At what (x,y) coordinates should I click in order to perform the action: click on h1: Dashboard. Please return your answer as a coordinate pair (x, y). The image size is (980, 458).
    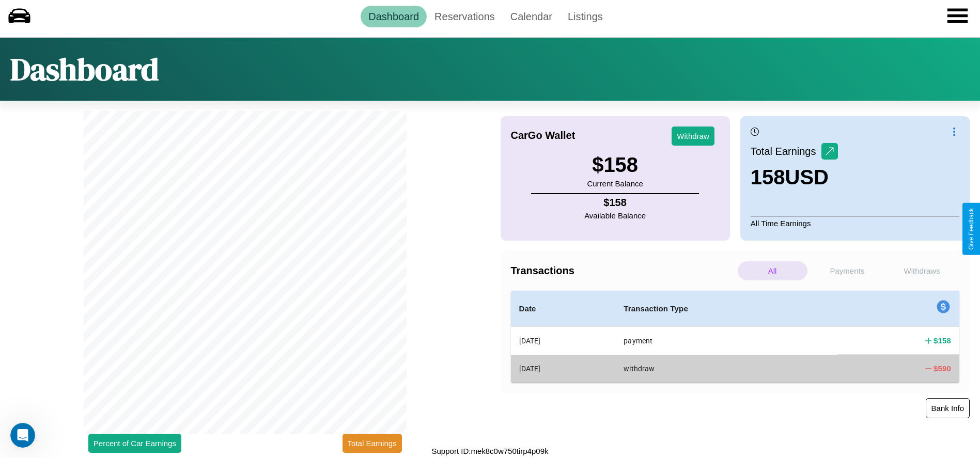
    Looking at the image, I should click on (84, 69).